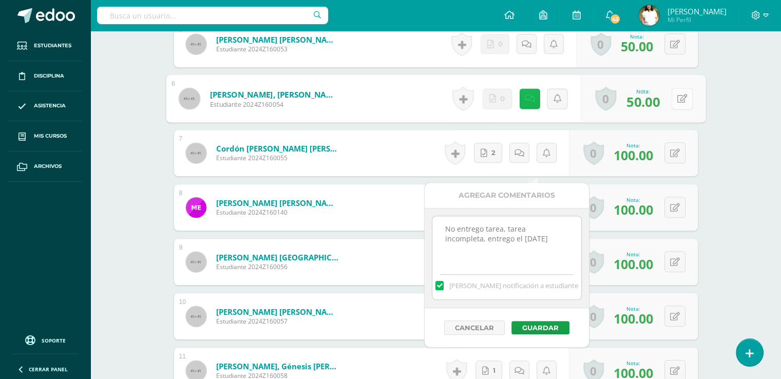 Image resolution: width=781 pixels, height=379 pixels. I want to click on input: Busca un usuario..., so click(213, 15).